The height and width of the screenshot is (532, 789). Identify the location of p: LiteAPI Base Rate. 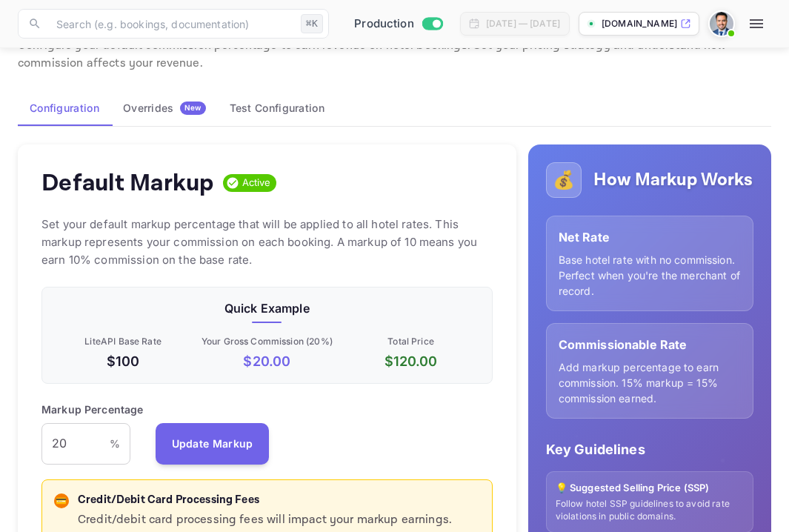
(123, 342).